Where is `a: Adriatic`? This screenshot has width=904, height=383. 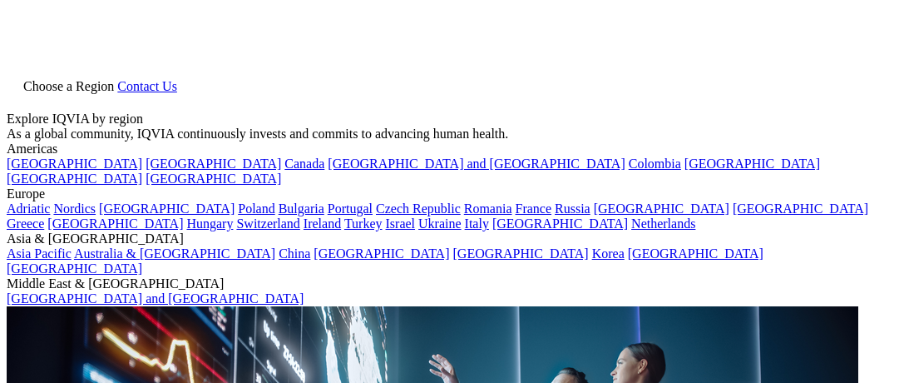 a: Adriatic is located at coordinates (28, 208).